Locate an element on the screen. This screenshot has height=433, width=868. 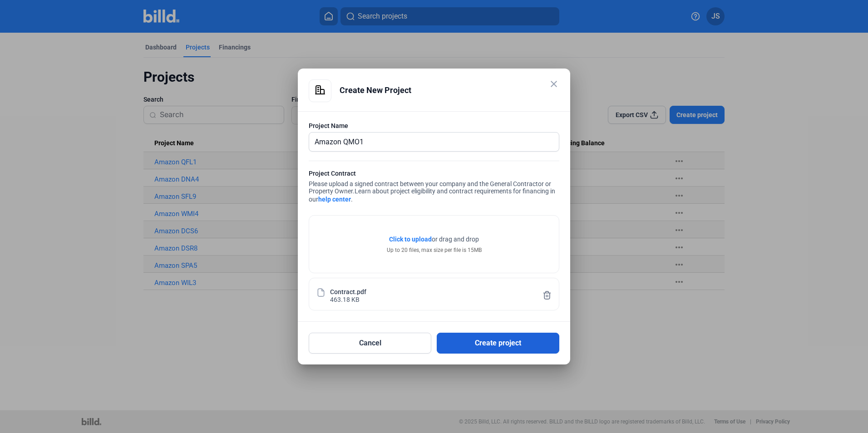
button: Cancel is located at coordinates (370, 344).